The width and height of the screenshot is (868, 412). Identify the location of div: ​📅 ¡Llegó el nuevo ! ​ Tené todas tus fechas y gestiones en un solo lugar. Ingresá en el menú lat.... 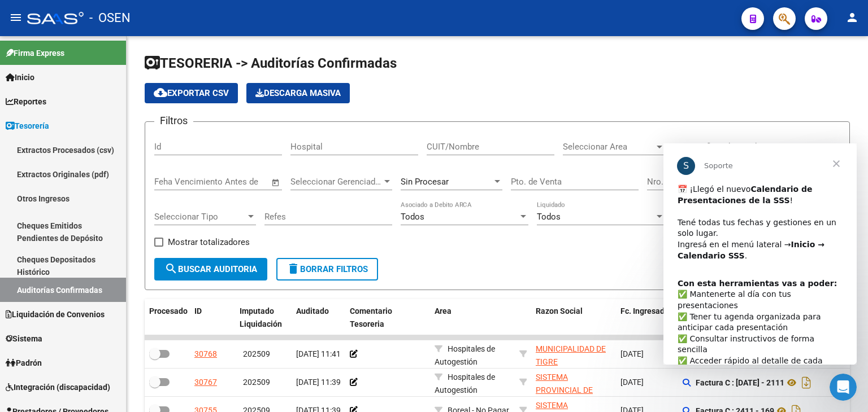
(97, 85).